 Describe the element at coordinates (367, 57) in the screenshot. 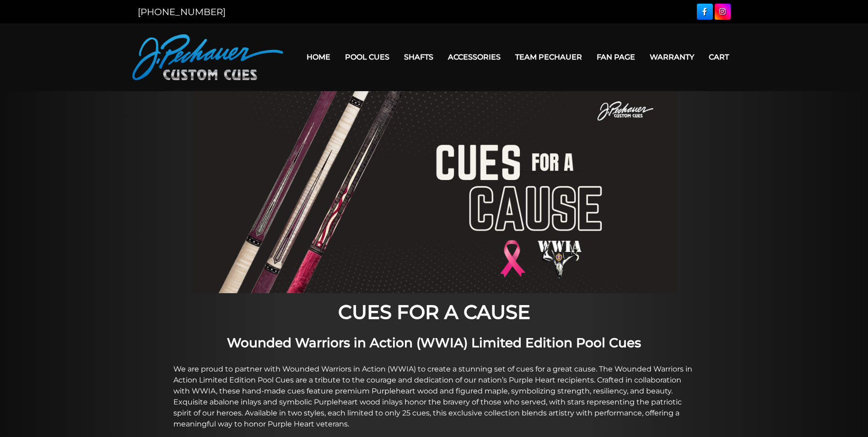

I see `a: Pool Cues` at that location.